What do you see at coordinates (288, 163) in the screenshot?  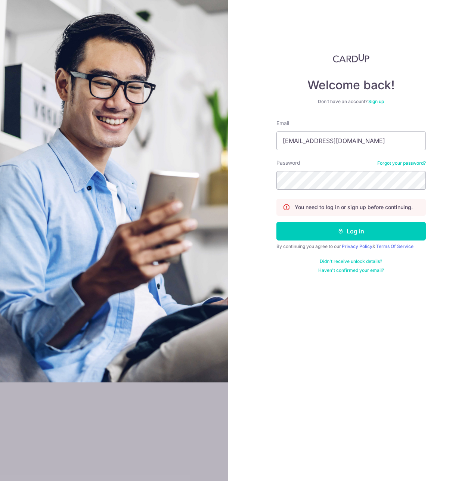 I see `label: Password` at bounding box center [288, 163].